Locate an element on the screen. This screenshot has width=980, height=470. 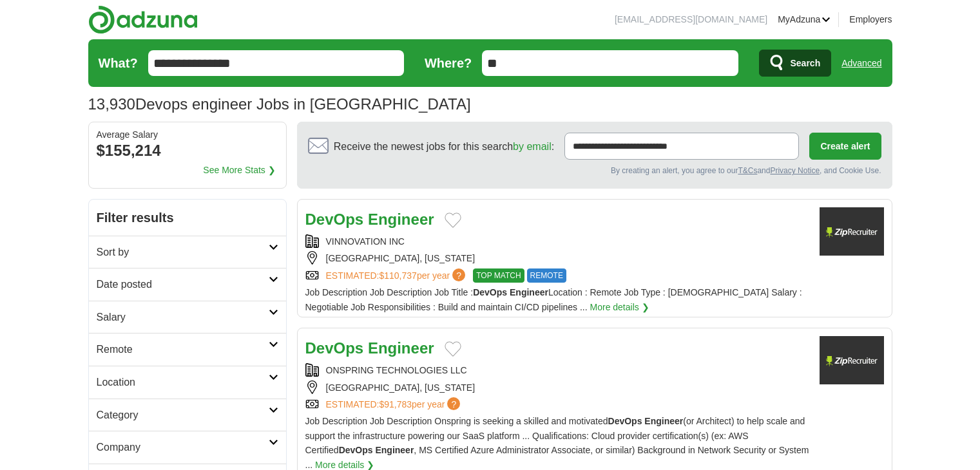
a: Advanced is located at coordinates (862, 63).